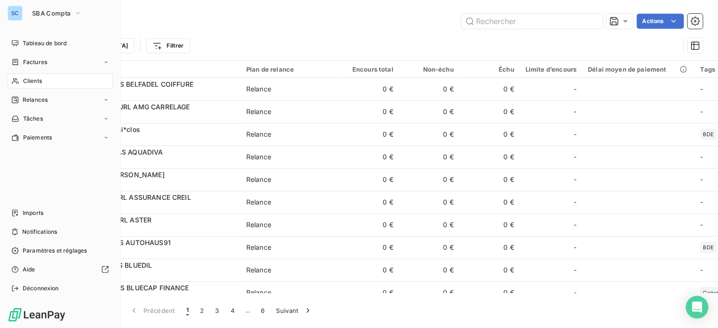 The height and width of the screenshot is (328, 718). Describe the element at coordinates (44, 43) in the screenshot. I see `span: Tableau de bord` at that location.